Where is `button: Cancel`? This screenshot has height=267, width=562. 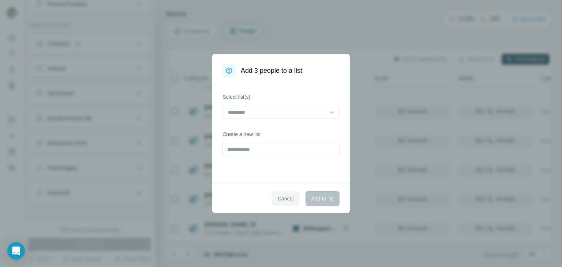
button: Cancel is located at coordinates (286, 199).